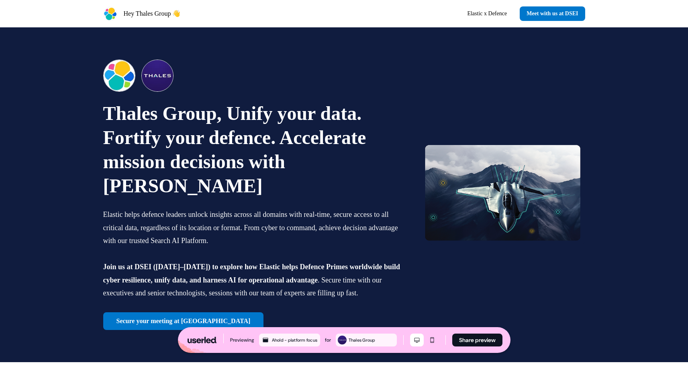  What do you see at coordinates (242, 340) in the screenshot?
I see `div: Previewing` at bounding box center [242, 340].